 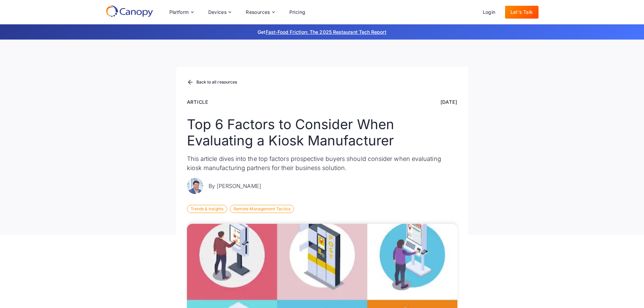 What do you see at coordinates (207, 209) in the screenshot?
I see `div: Trends & Insights` at bounding box center [207, 209].